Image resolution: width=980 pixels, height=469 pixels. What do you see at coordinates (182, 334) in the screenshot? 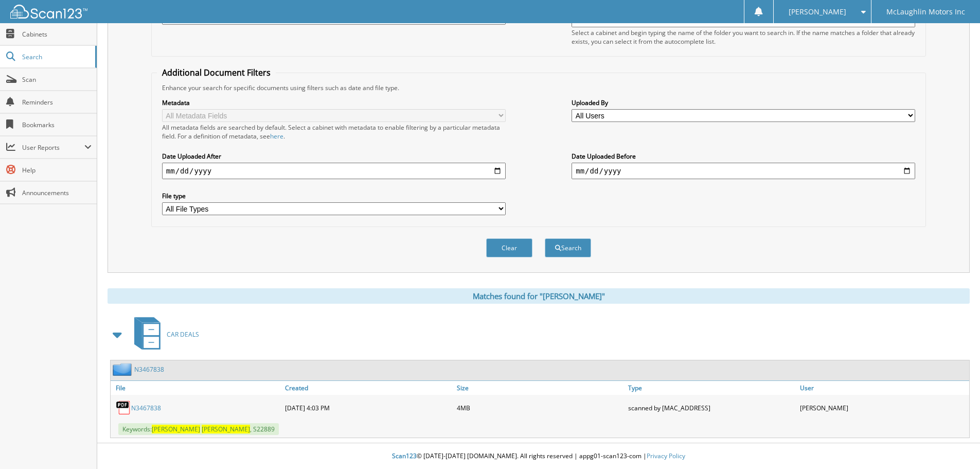
I see `span: CAR DEALS` at bounding box center [182, 334].